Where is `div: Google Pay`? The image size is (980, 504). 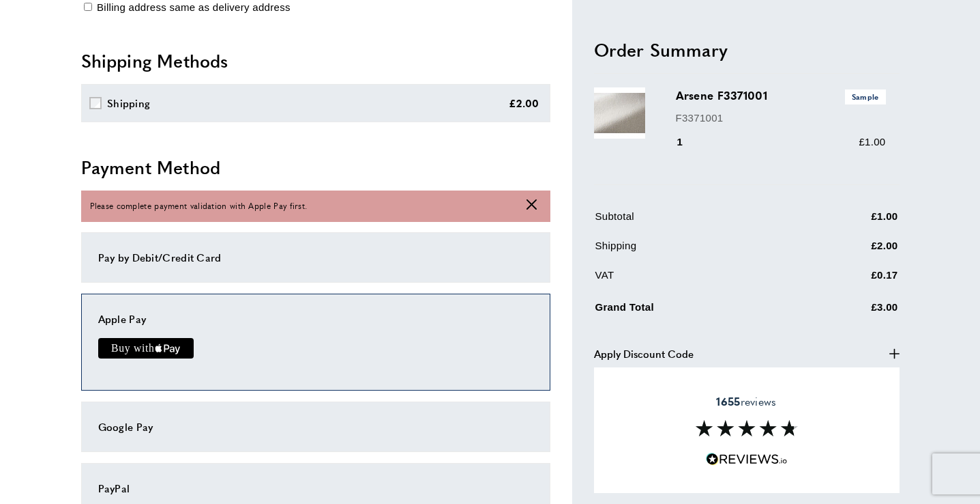
div: Google Pay is located at coordinates (316, 427).